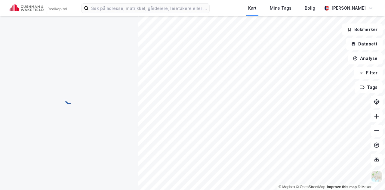  I want to click on img: cushman-wakefield-realkapital-logo.202ea83816669bd177139c58696a8fa1.svg, so click(38, 8).